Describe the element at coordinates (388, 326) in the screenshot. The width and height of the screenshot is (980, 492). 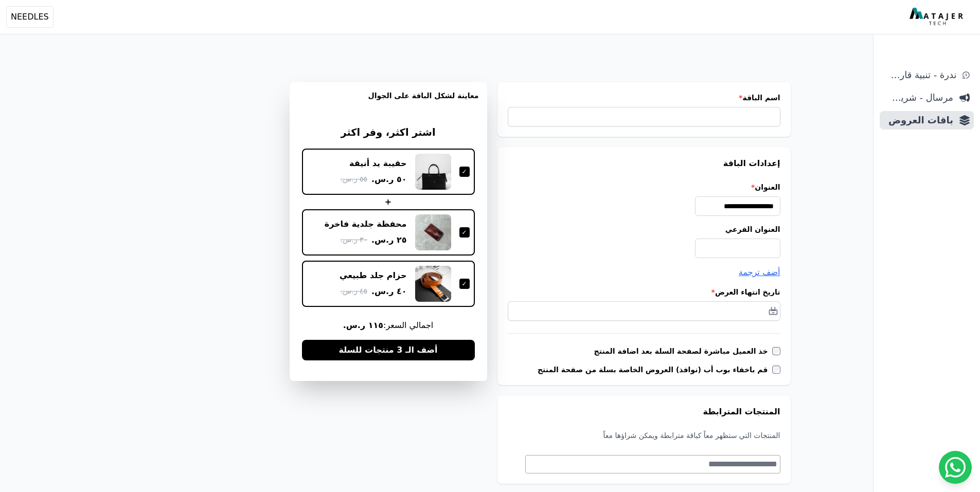
I see `span: اجمالي السعر:` at that location.